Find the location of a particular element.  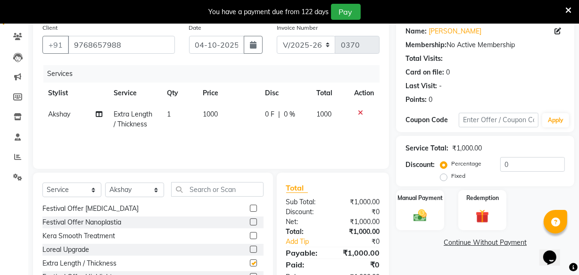

label: Client is located at coordinates (50, 28).